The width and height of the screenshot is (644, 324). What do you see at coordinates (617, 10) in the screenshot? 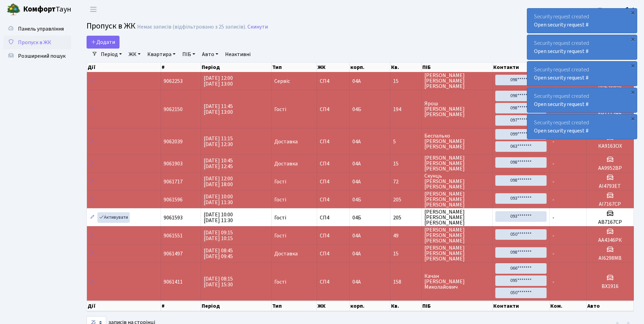
I see `b: Консьєрж б. 4.` at bounding box center [617, 10].